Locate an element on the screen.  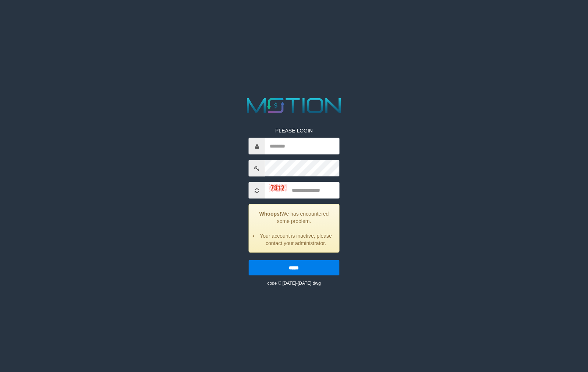
strong: Whoops! is located at coordinates (270, 214).